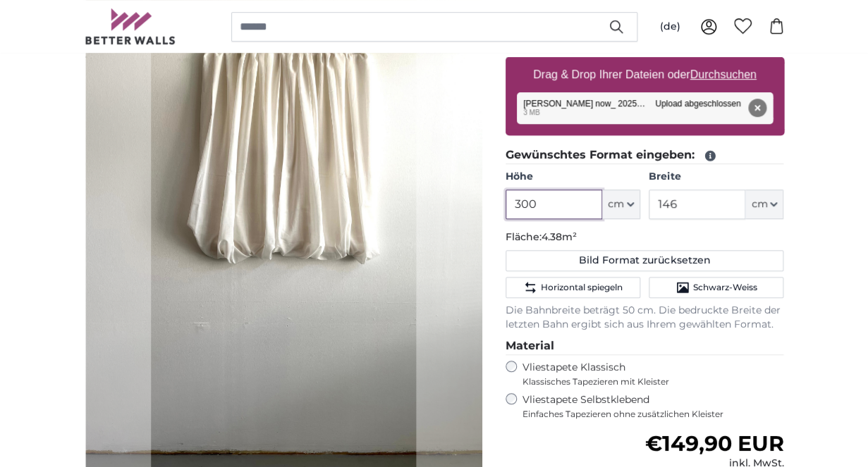 The image size is (868, 467). Describe the element at coordinates (653, 414) in the screenshot. I see `span: Einfaches Tapezieren ohne zusätzlichen Kleister` at that location.